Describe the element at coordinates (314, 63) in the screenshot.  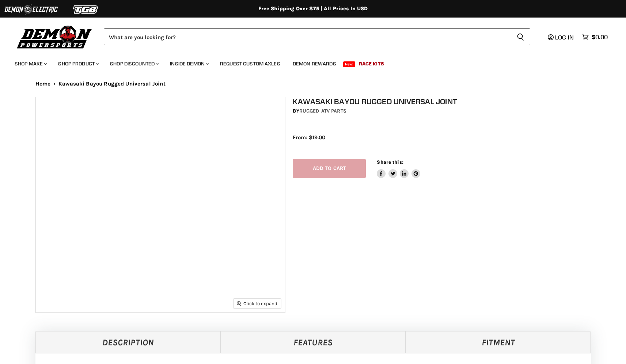
I see `a: Demon Rewards` at that location.